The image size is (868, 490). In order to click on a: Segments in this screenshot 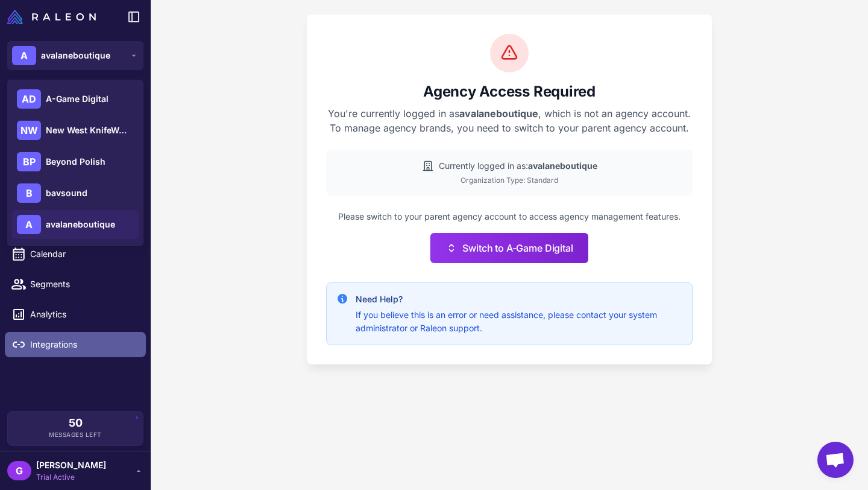, I will do `click(75, 284)`.